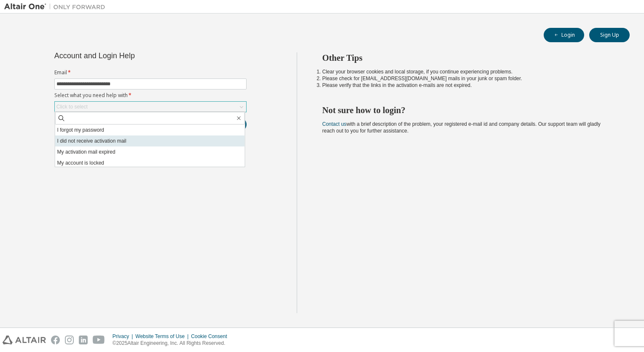 The image size is (644, 352). I want to click on img: linkedin.svg, so click(83, 340).